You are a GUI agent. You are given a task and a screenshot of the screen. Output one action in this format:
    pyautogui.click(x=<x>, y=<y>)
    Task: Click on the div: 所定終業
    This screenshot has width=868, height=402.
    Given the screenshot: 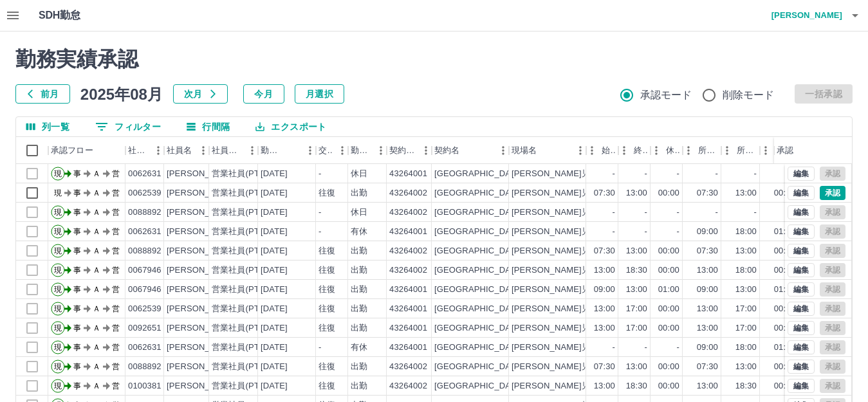 What is the action you would take?
    pyautogui.click(x=740, y=150)
    